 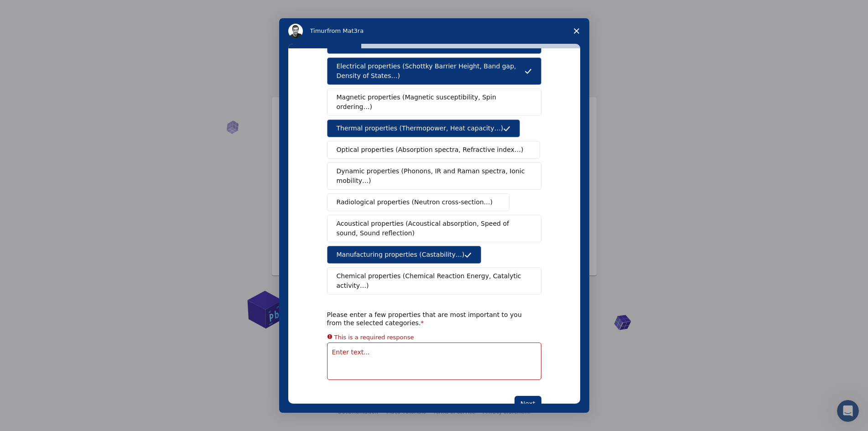 What do you see at coordinates (423, 128) in the screenshot?
I see `button: Thermal properties (Thermopower, Heat capacity…)` at bounding box center [423, 128].